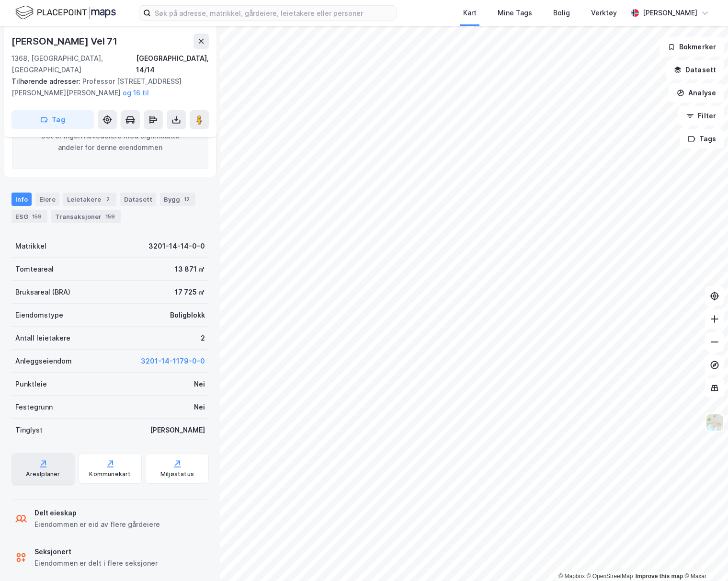 Image resolution: width=728 pixels, height=581 pixels. Describe the element at coordinates (470, 13) in the screenshot. I see `div: Kart` at that location.